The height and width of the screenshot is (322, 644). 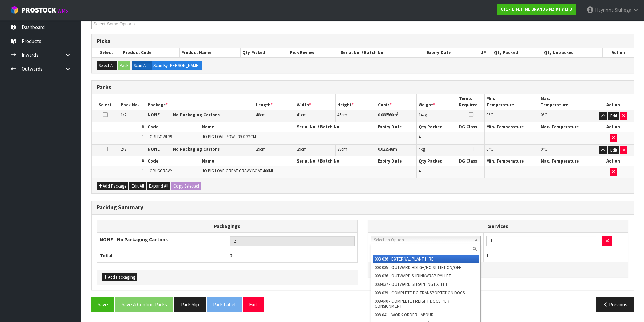 What do you see at coordinates (363, 87) in the screenshot?
I see `h3: Packs` at bounding box center [363, 87].